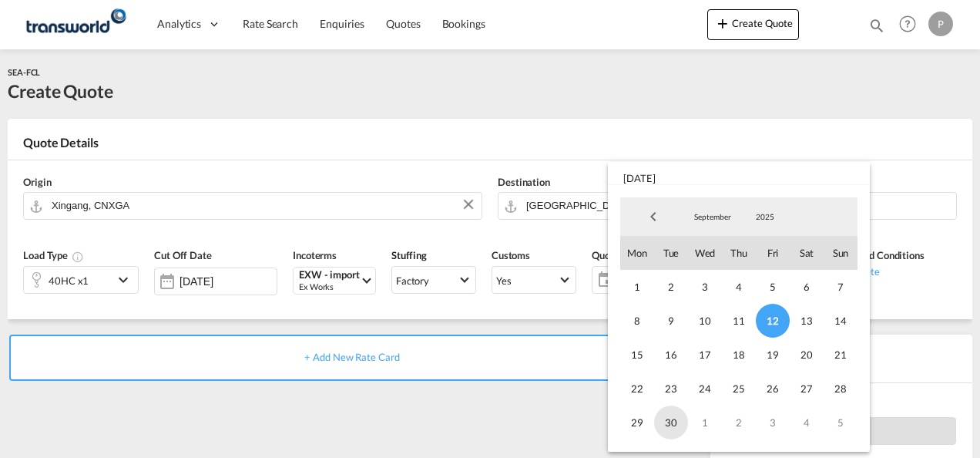  I want to click on span: Tue, so click(671, 253).